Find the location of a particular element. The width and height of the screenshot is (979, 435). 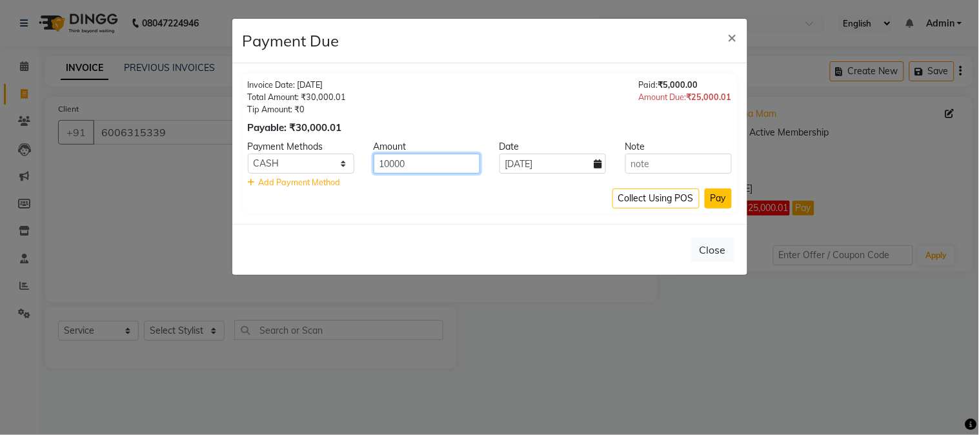

input: note is located at coordinates (678, 163).